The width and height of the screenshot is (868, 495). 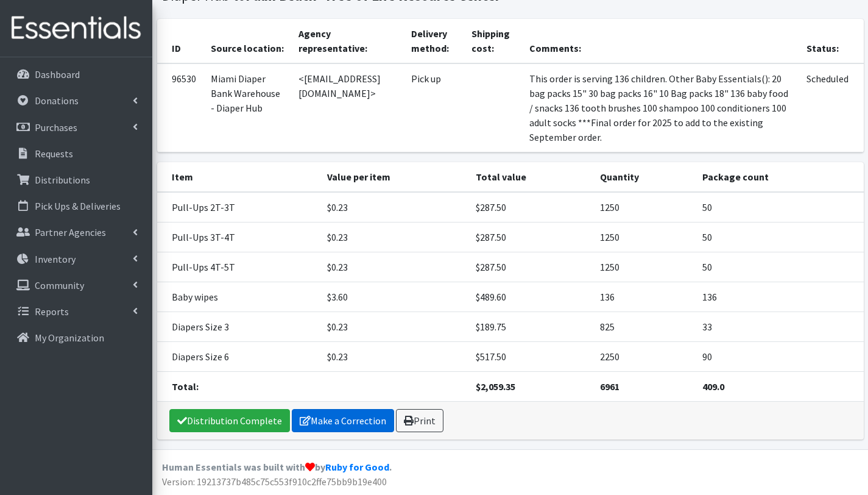 I want to click on p: My Organization, so click(x=69, y=338).